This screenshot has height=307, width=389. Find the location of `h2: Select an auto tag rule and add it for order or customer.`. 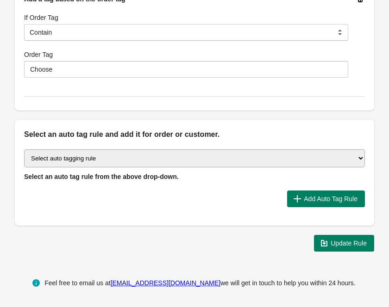

h2: Select an auto tag rule and add it for order or customer. is located at coordinates (194, 135).